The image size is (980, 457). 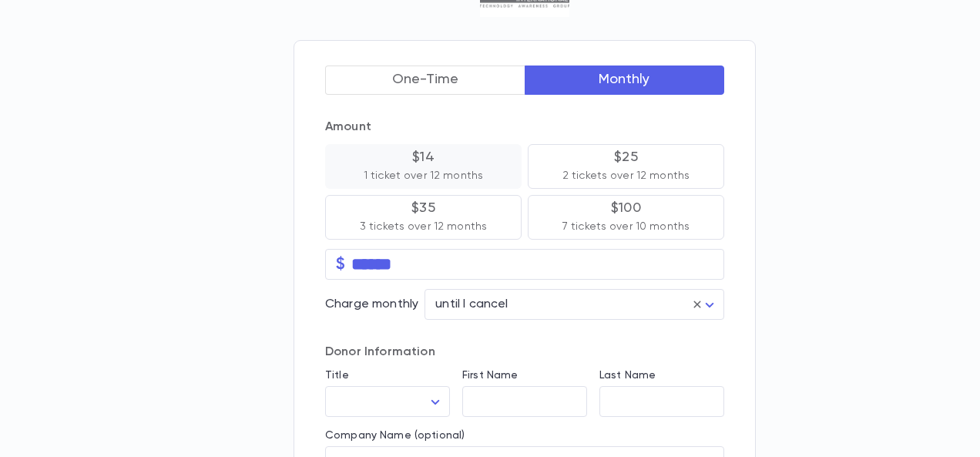 What do you see at coordinates (423, 218) in the screenshot?
I see `button: $353 tickets over 12 months` at bounding box center [423, 218].